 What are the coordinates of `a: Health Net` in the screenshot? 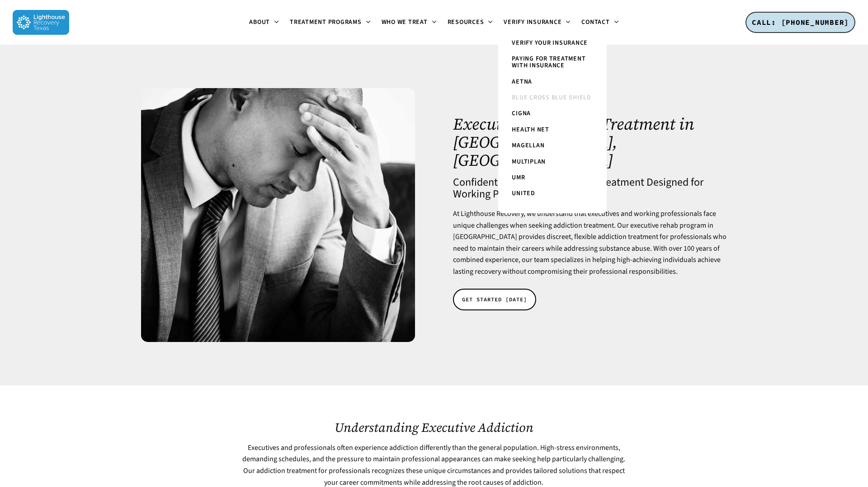 It's located at (552, 129).